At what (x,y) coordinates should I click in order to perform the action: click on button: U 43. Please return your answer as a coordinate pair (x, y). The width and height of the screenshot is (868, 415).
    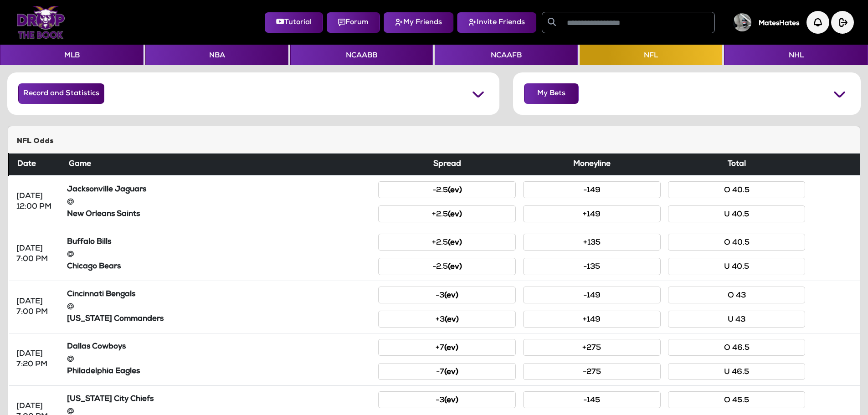
    Looking at the image, I should click on (737, 319).